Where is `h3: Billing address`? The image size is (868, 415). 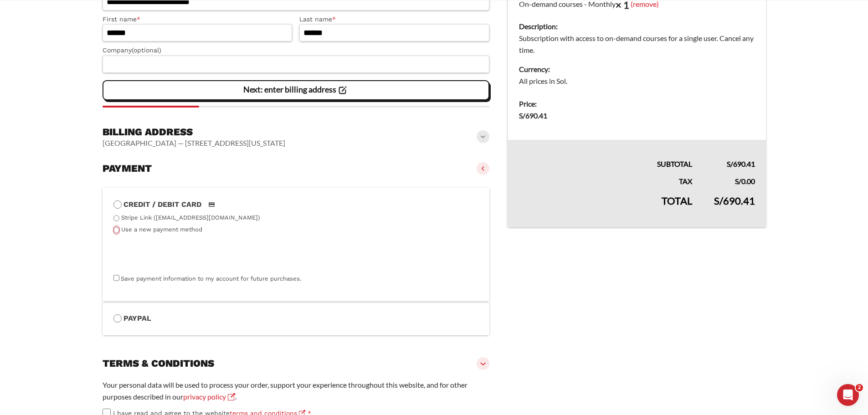
h3: Billing address is located at coordinates (193, 132).